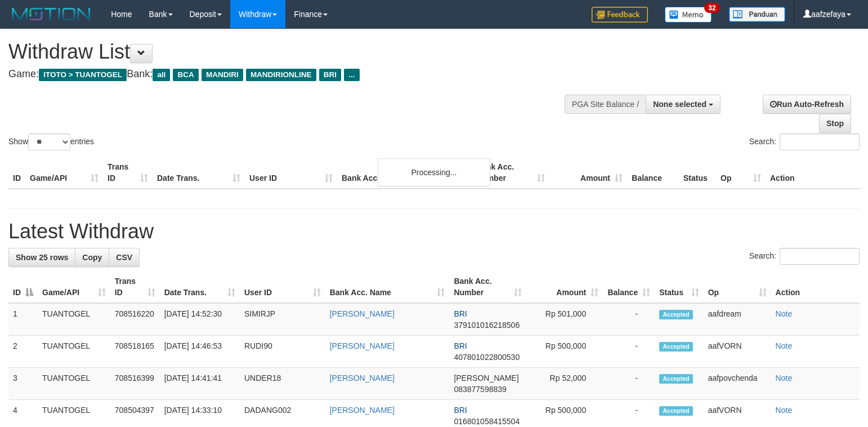  I want to click on div: Processing..., so click(434, 173).